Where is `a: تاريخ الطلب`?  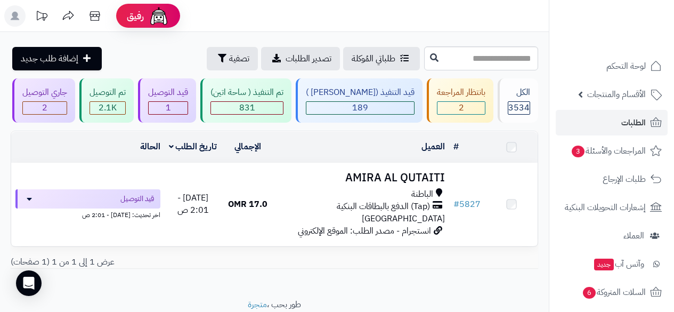 a: تاريخ الطلب is located at coordinates (193, 147).